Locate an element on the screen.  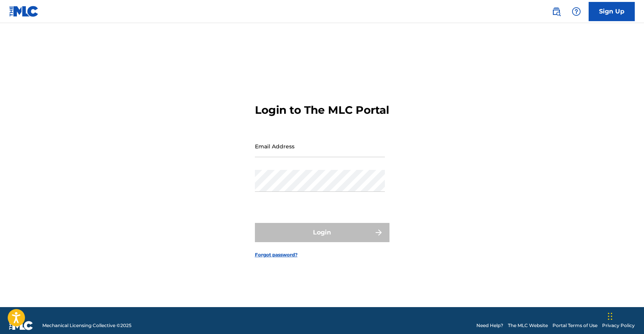
img: help is located at coordinates (576, 11).